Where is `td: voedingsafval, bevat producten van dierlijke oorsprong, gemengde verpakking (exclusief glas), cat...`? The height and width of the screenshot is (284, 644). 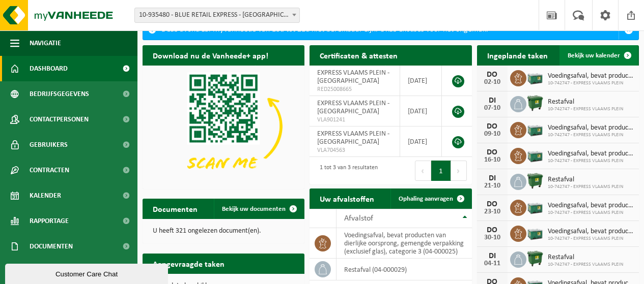
td: voedingsafval, bevat producten van dierlijke oorsprong, gemengde verpakking (exclusief glas), cat... is located at coordinates (404, 243).